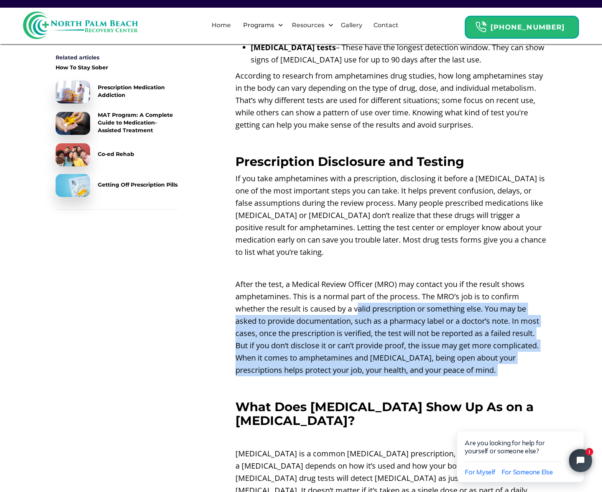  Describe the element at coordinates (117, 68) in the screenshot. I see `a: How To Stay Sober` at that location.